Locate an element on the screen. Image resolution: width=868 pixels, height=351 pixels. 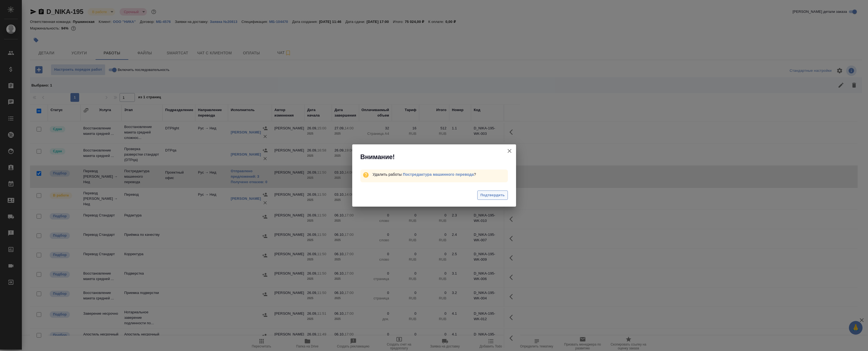
div: Удалить работы is located at coordinates (440, 175).